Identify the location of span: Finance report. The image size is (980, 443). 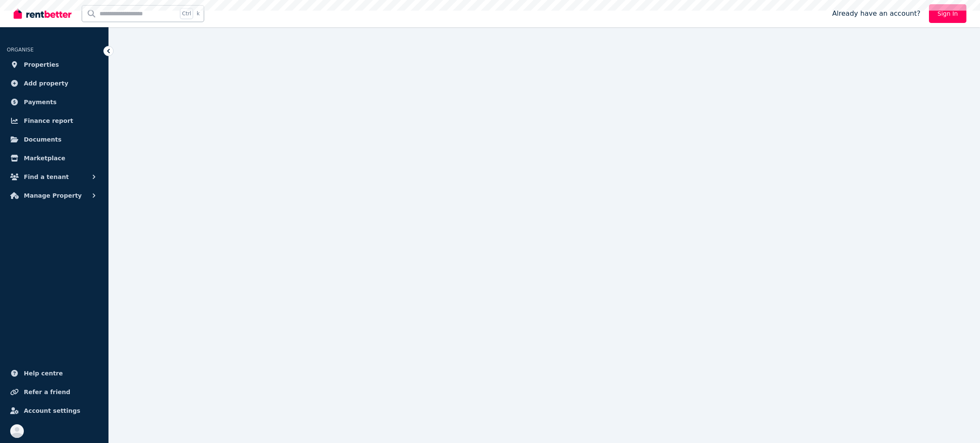
(49, 121).